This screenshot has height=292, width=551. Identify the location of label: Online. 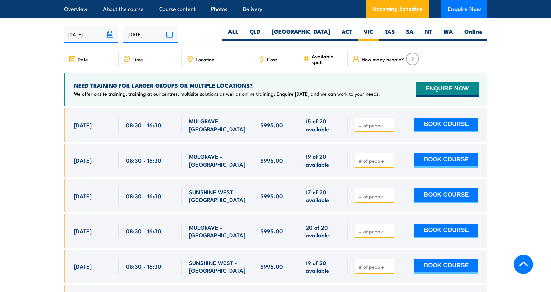
(473, 34).